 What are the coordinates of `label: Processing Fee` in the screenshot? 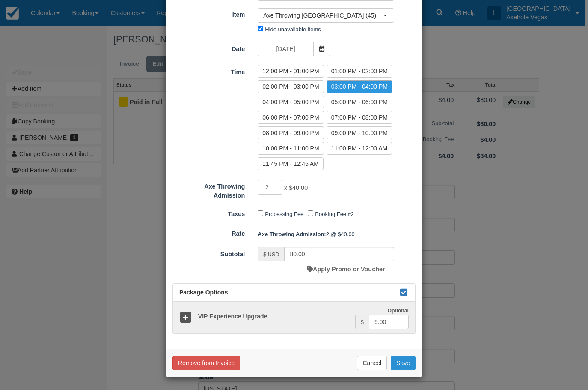 It's located at (285, 214).